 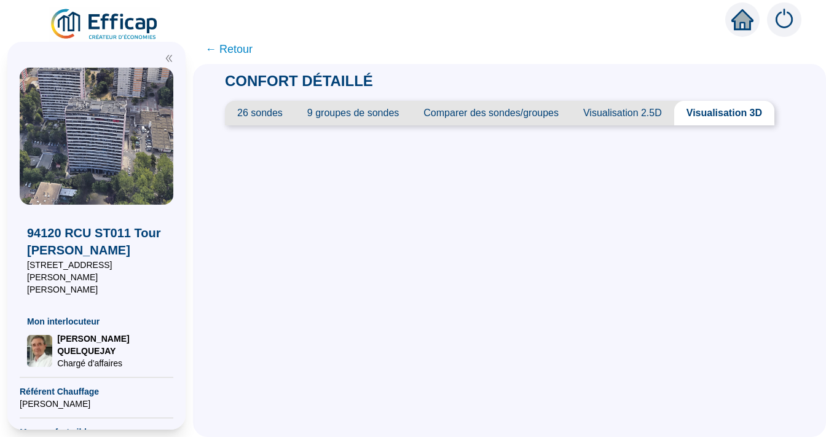 I want to click on img: Chargé d'affaires, so click(x=39, y=351).